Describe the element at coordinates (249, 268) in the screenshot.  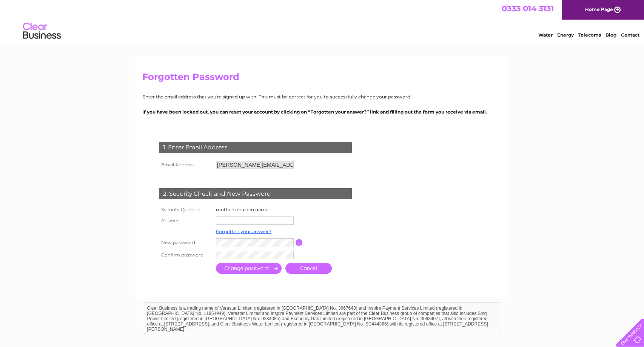
I see `input: Submit` at that location.